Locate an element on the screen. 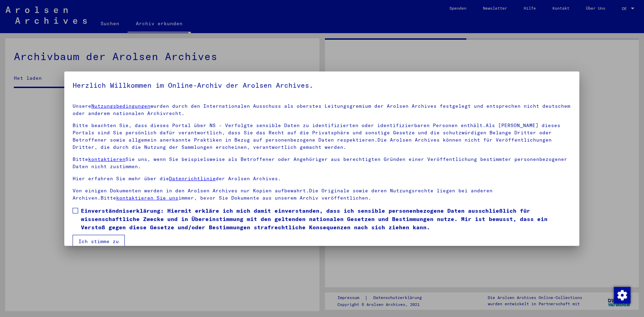  p: Von einigen Dokumenten werden in den Arolsen Archives nur Kopien aufbewahrt.Die Originale sowie d... is located at coordinates (322, 194).